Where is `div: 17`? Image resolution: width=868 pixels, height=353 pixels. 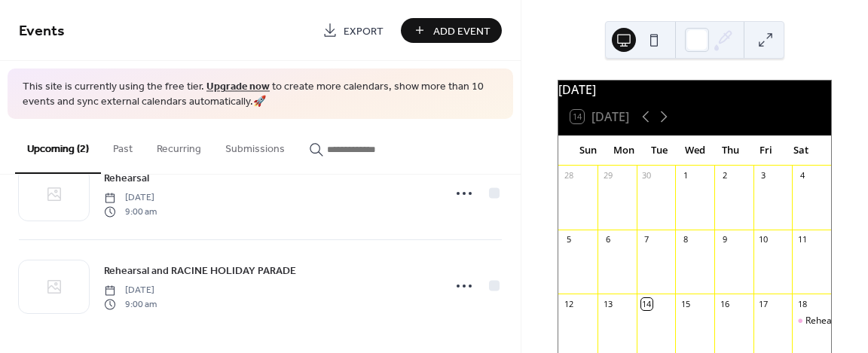 div: 17 is located at coordinates (763, 304).